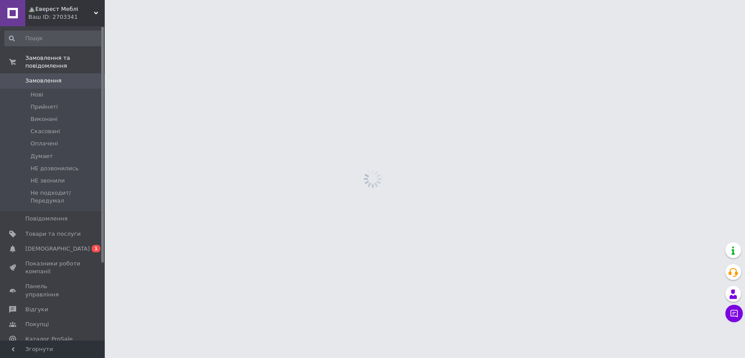 The height and width of the screenshot is (358, 745). What do you see at coordinates (53, 38) in the screenshot?
I see `input: Пошук` at bounding box center [53, 38].